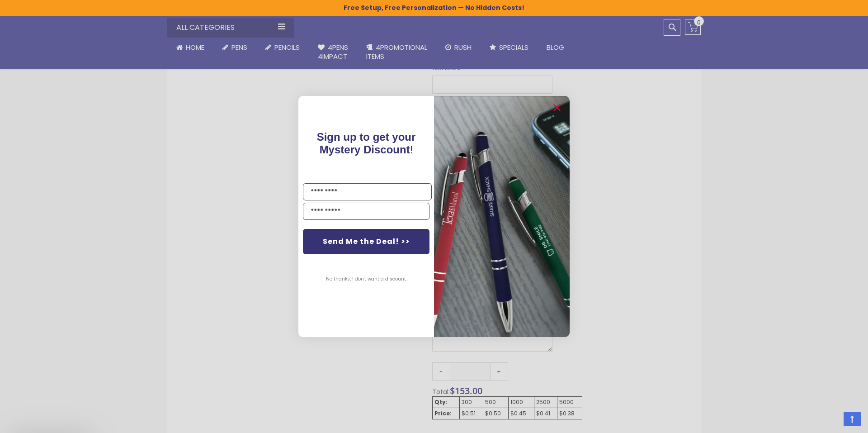  What do you see at coordinates (366, 279) in the screenshot?
I see `button: No thanks, I don't want a discount.` at bounding box center [366, 279].